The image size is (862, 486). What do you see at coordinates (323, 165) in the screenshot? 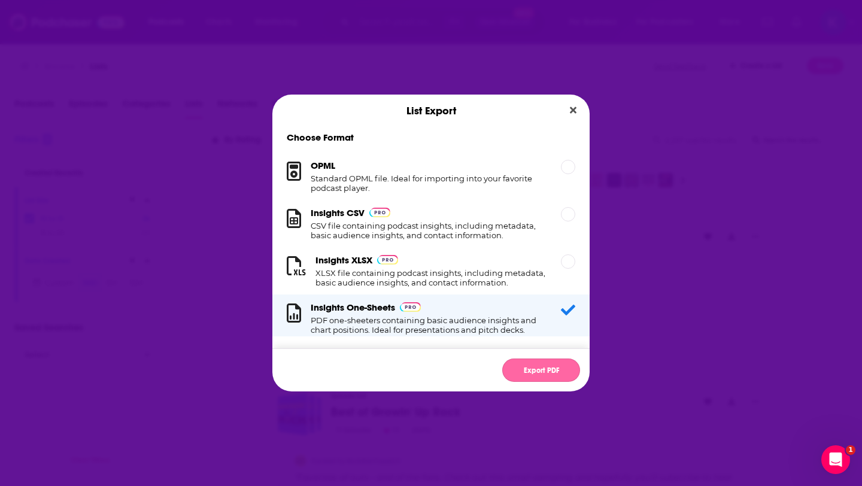
I see `h3: OPML` at bounding box center [323, 165].